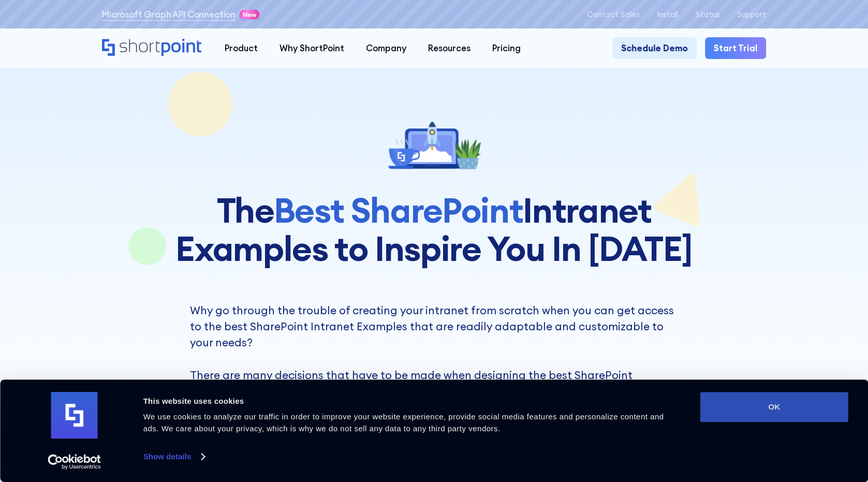 The width and height of the screenshot is (868, 482). Describe the element at coordinates (386, 48) in the screenshot. I see `div: Company` at that location.